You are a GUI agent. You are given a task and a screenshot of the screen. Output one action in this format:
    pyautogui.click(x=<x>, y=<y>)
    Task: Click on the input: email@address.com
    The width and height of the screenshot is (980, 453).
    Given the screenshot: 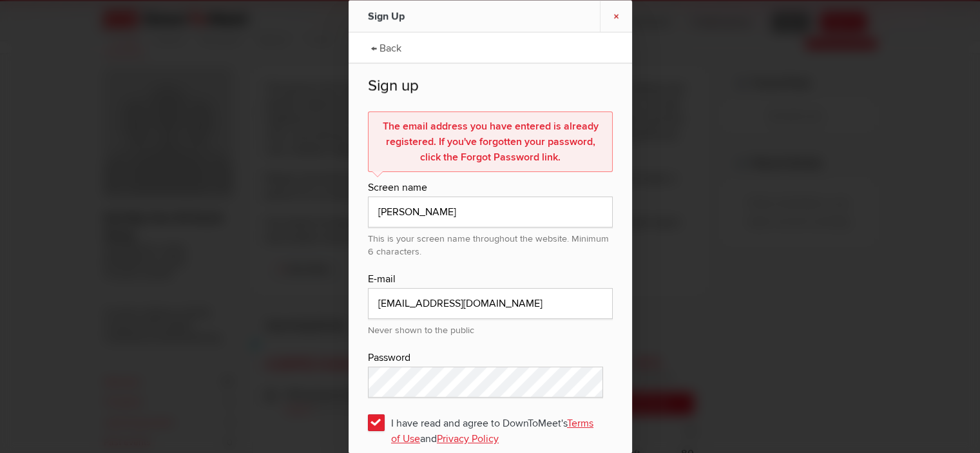 What is the action you would take?
    pyautogui.click(x=490, y=303)
    